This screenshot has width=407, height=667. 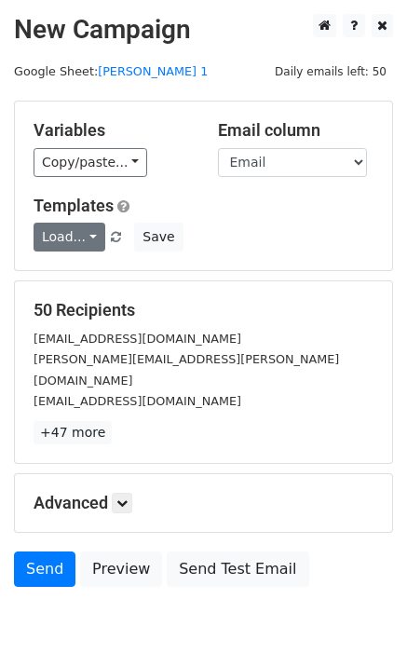 I want to click on a: Send Test Email, so click(x=237, y=569).